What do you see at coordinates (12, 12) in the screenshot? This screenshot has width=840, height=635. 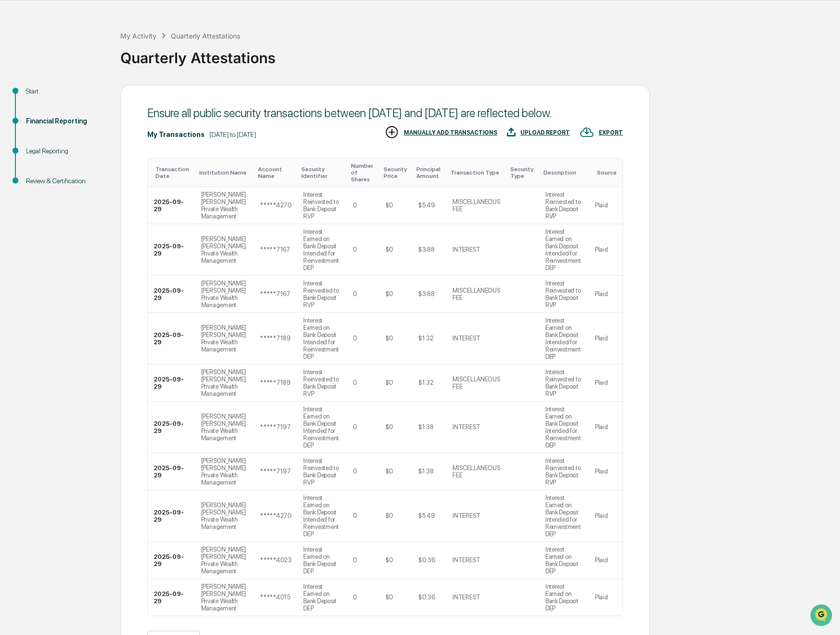 I see `img: f2157a4c-a0d3-4daa-907e-bb6f0de503a5-1751232295721` at bounding box center [12, 12].